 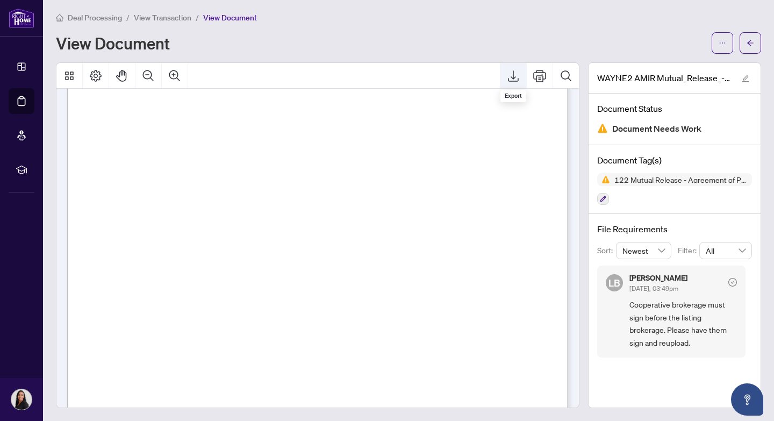 I want to click on span: All, so click(x=726, y=250).